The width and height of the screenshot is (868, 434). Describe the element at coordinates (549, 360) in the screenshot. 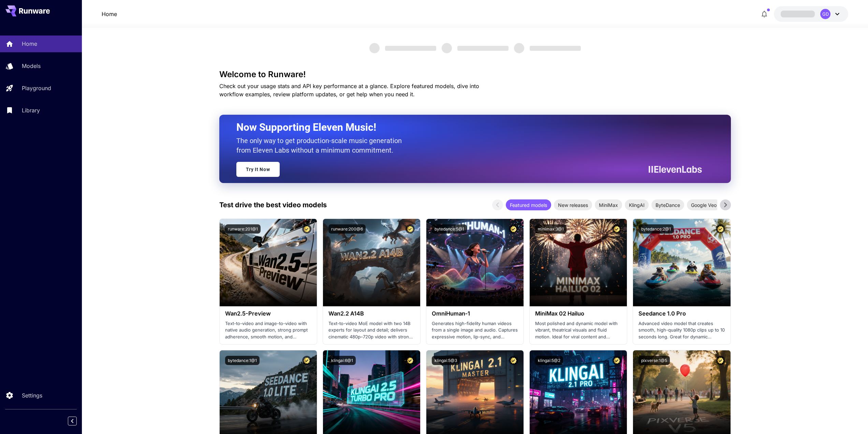

I see `button: klingai:5@2` at that location.